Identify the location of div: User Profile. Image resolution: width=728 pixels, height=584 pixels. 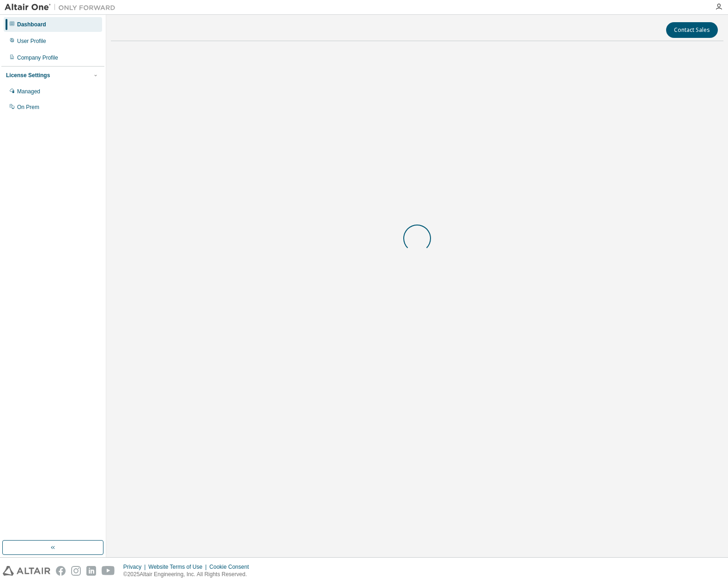
(31, 41).